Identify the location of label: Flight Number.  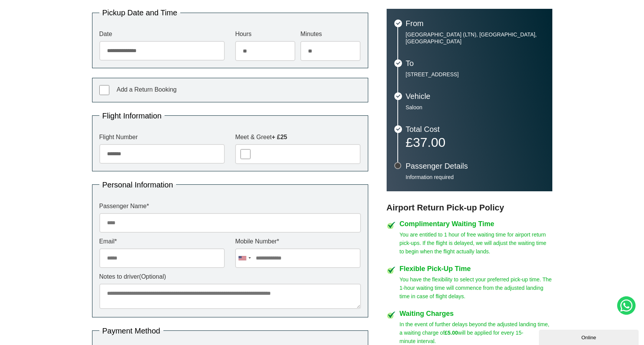
(162, 137).